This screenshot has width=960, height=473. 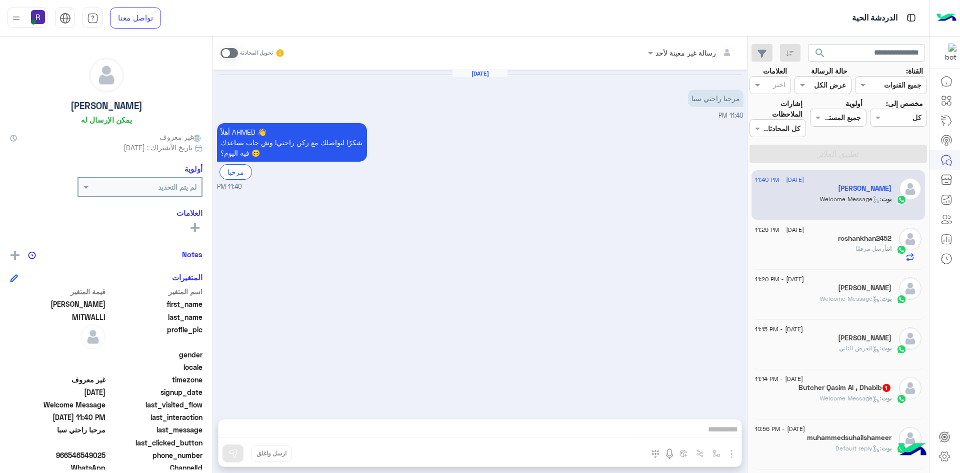 I want to click on label: حالة الرسالة, so click(x=829, y=71).